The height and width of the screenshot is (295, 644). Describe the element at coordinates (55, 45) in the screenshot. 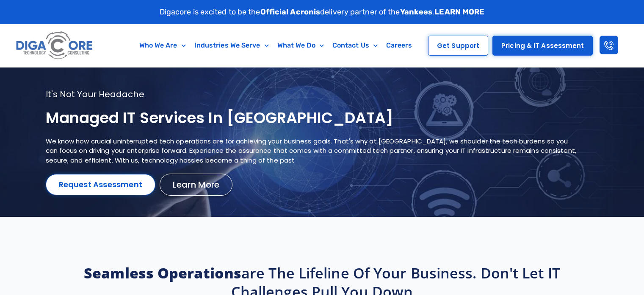

I see `img: Digacore logo 1` at that location.